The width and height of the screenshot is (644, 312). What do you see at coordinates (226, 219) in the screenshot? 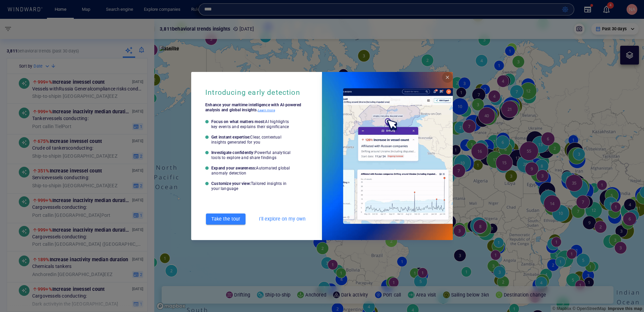
I see `button: Take the tour` at bounding box center [226, 219].